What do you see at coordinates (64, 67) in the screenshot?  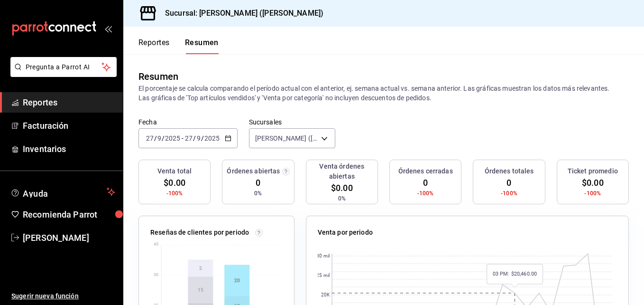 I see `span: Pregunta a Parrot AI` at bounding box center [64, 67].